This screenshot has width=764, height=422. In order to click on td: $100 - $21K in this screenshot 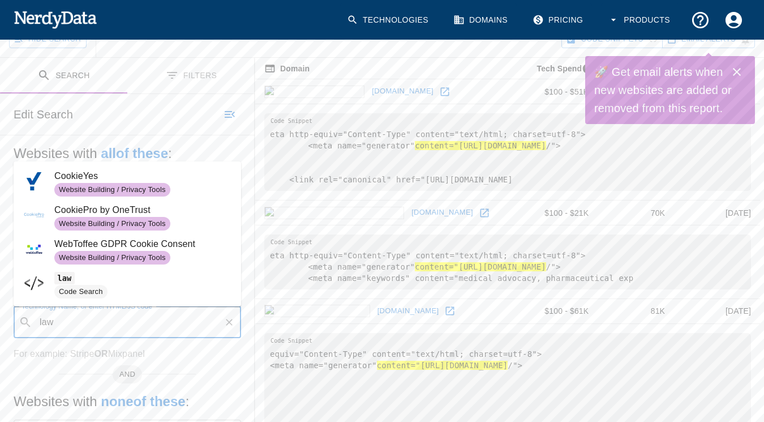, I will do `click(558, 213)`.